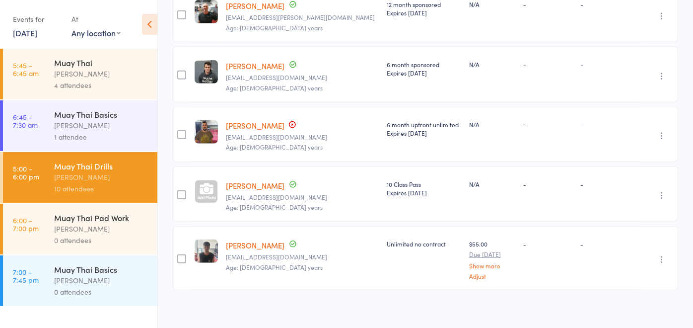 The height and width of the screenshot is (328, 693). What do you see at coordinates (206, 132) in the screenshot?
I see `img: image1721977622.png` at bounding box center [206, 132].